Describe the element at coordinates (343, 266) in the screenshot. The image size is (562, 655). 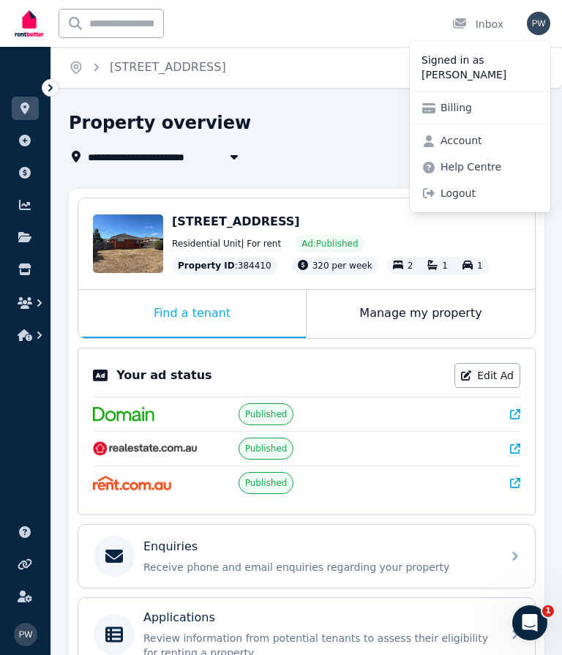
I see `span: 320 per week` at that location.